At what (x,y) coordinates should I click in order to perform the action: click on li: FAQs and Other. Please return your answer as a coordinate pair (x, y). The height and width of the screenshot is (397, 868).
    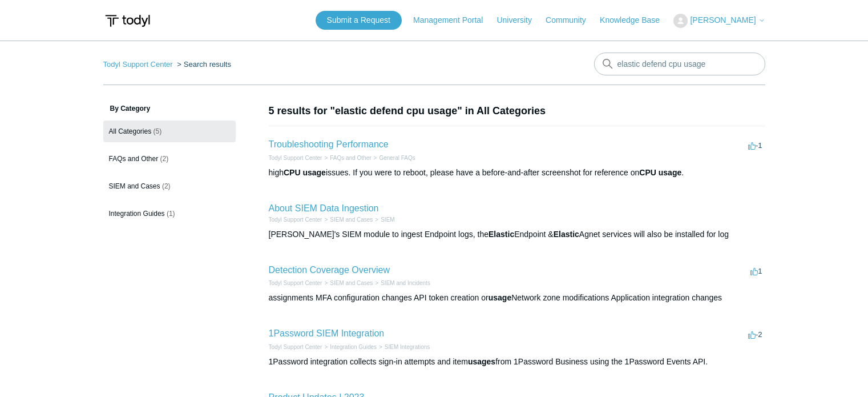
    Looking at the image, I should click on (346, 158).